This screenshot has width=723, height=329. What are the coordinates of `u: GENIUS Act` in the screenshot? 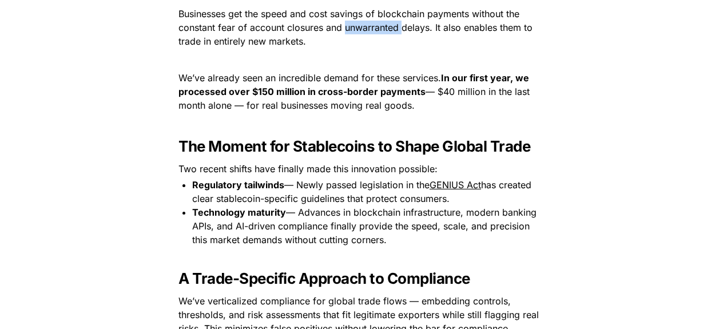 It's located at (455, 185).